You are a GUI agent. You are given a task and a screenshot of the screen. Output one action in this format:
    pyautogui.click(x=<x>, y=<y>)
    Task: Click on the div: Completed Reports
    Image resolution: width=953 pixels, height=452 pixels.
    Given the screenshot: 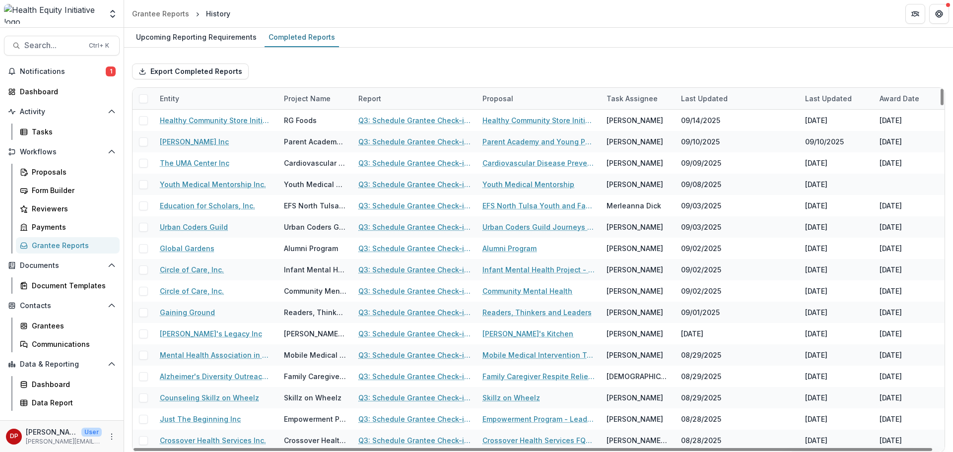 What is the action you would take?
    pyautogui.click(x=302, y=37)
    